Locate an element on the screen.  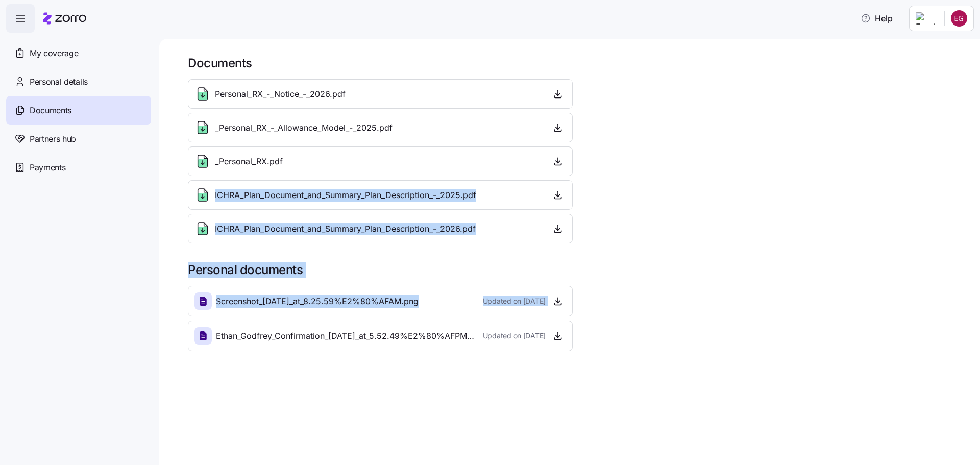
span: Personal_RX_-_Notice_-_2026.pdf is located at coordinates (280, 94).